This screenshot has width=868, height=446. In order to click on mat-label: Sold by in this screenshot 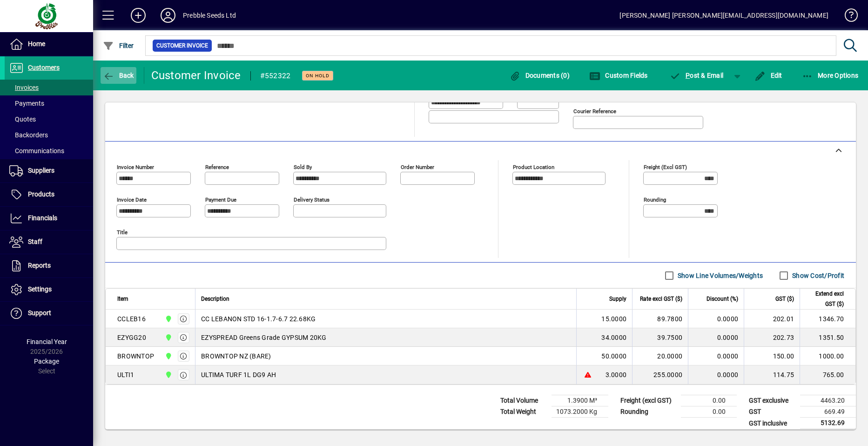, I will do `click(302, 167)`.